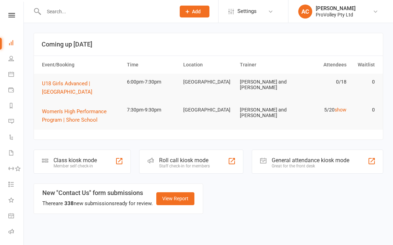 Image resolution: width=393 pixels, height=245 pixels. Describe the element at coordinates (184, 160) in the screenshot. I see `div: Roll call kiosk mode` at that location.